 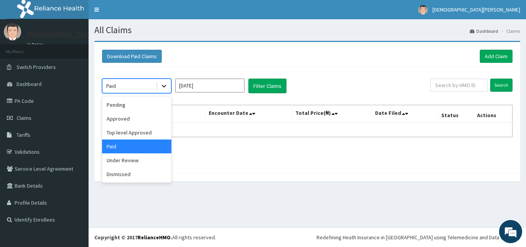 What do you see at coordinates (36, 67) in the screenshot?
I see `span: Switch Providers` at bounding box center [36, 67].